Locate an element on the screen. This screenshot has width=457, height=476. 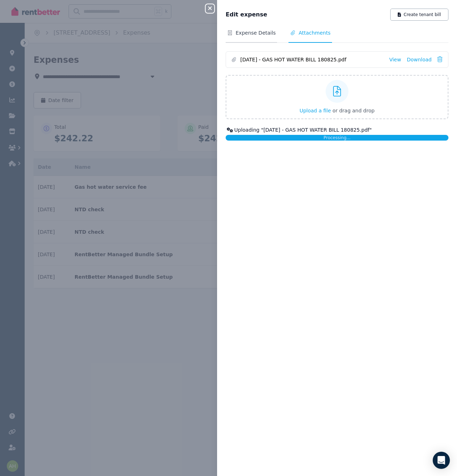
a: View is located at coordinates (395, 60).